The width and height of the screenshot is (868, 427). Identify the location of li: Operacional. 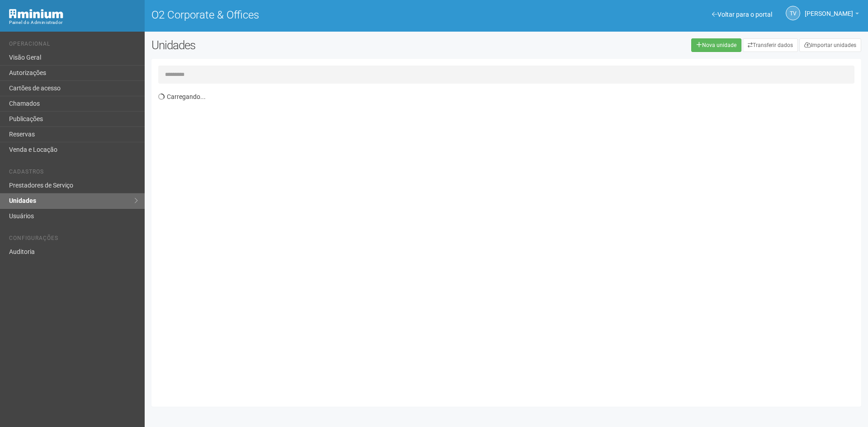
(73, 45).